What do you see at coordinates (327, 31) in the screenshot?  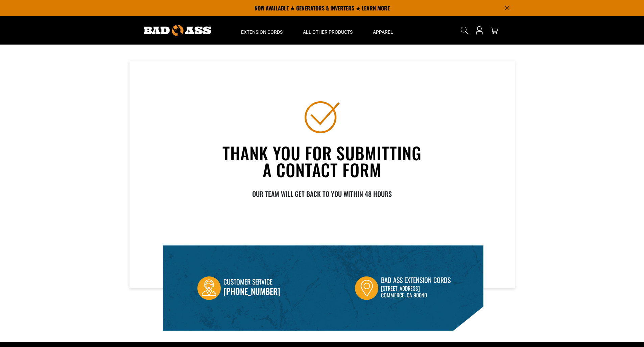 I see `summary: All Other Products` at bounding box center [327, 31].